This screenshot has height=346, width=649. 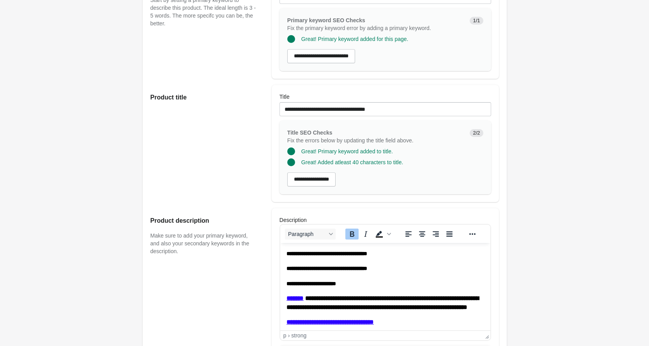 I want to click on span: Great! Added atleast 40 characters to title., so click(x=352, y=162).